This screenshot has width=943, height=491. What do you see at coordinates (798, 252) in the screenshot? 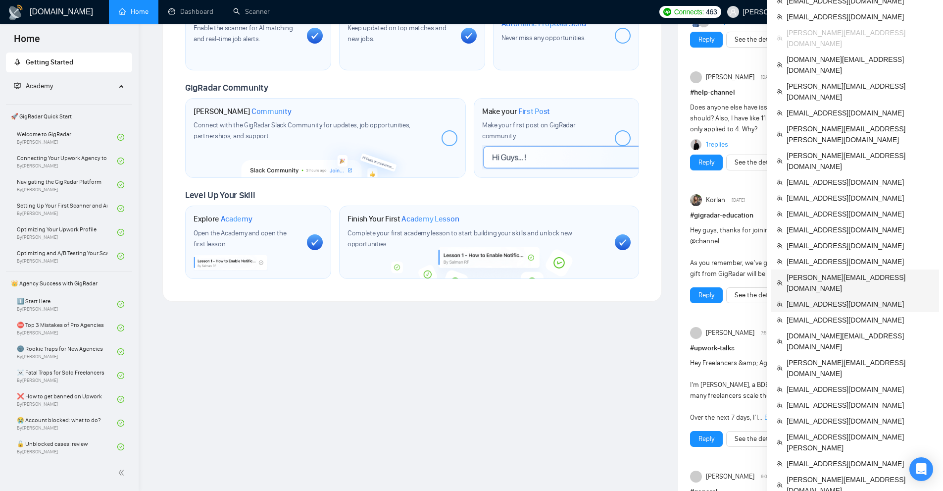
I see `span: Hey guys, thanks for joining - it was fire! As you remember, we’ve got a leaderboard, and by the ...` at bounding box center [798, 252].